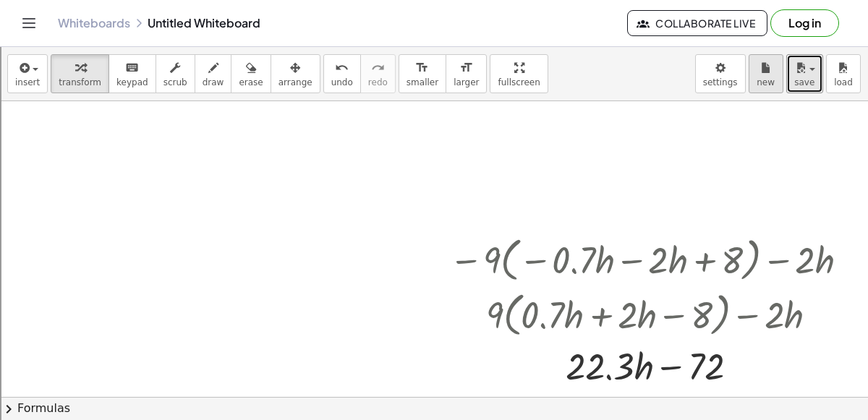 The height and width of the screenshot is (420, 868). I want to click on button: new, so click(766, 73).